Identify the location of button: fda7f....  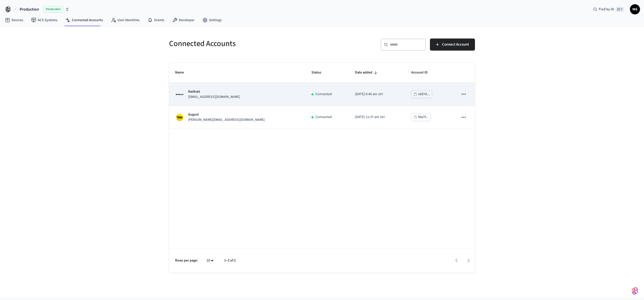
(421, 117).